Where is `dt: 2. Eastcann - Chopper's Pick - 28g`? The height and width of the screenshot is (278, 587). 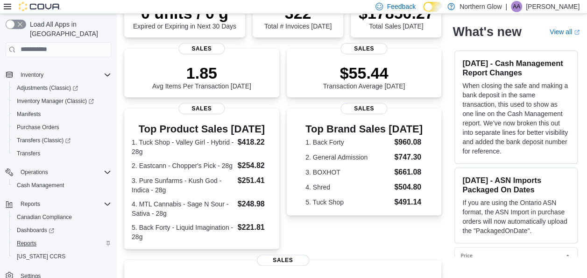
dt: 2. Eastcann - Chopper's Pick - 28g is located at coordinates (183, 165).